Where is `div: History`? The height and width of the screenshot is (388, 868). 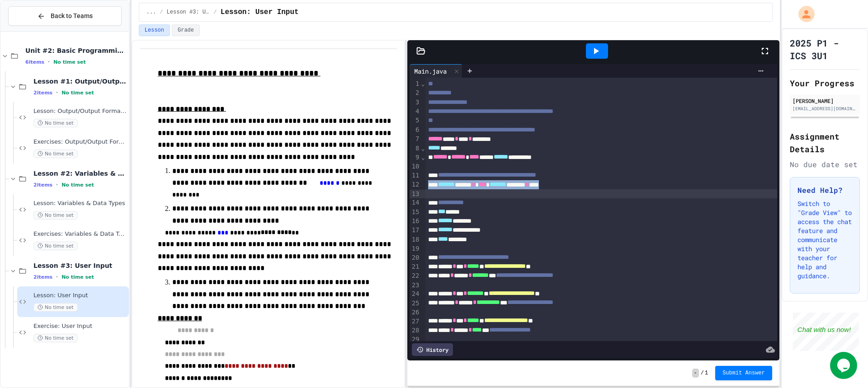 div: History is located at coordinates (432, 350).